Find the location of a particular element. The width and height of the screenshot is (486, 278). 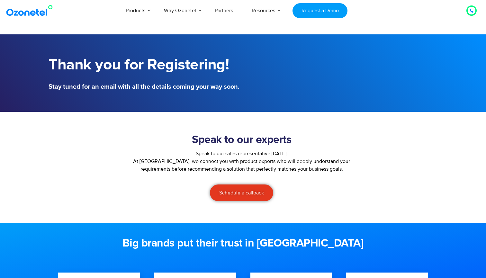

h5: Stay tuned for an email with all the details coming your way soon. is located at coordinates (144, 87).